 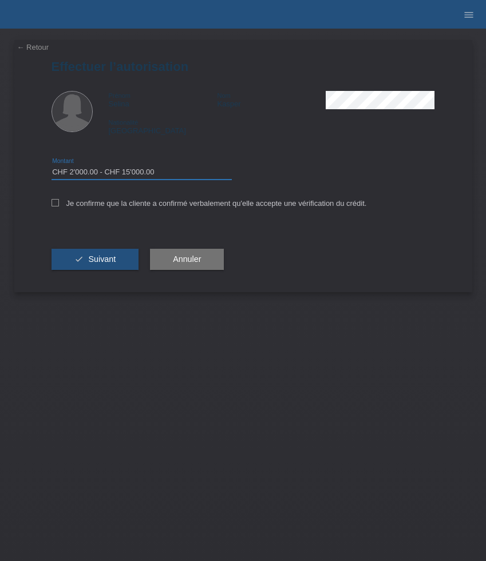 I want to click on span: Annuler, so click(x=186, y=259).